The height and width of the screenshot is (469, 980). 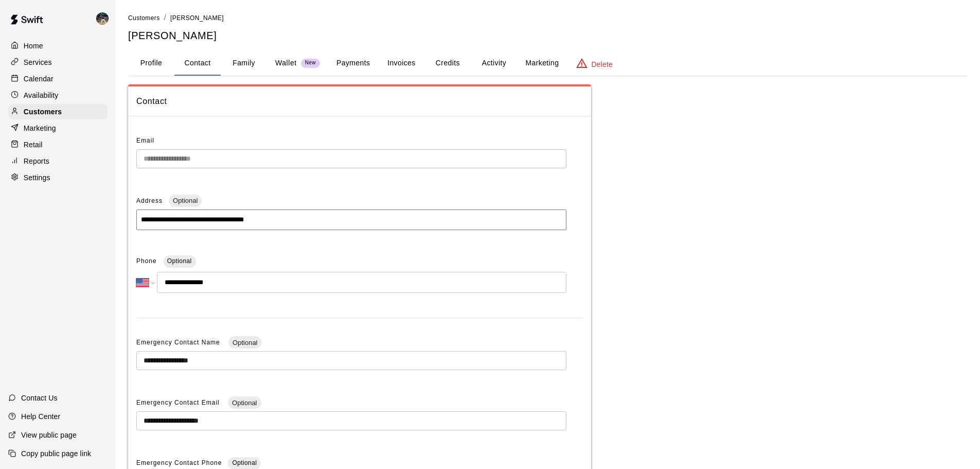 What do you see at coordinates (310, 63) in the screenshot?
I see `span: New` at bounding box center [310, 63].